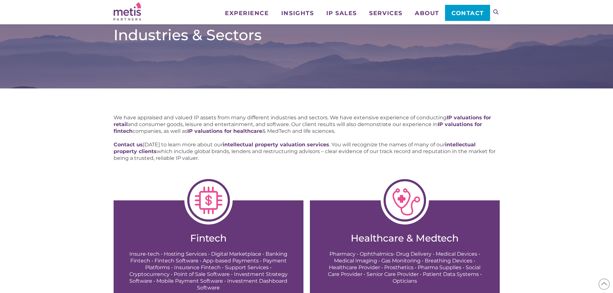 The width and height of the screenshot is (613, 293). I want to click on img: Fintech.png, so click(208, 200).